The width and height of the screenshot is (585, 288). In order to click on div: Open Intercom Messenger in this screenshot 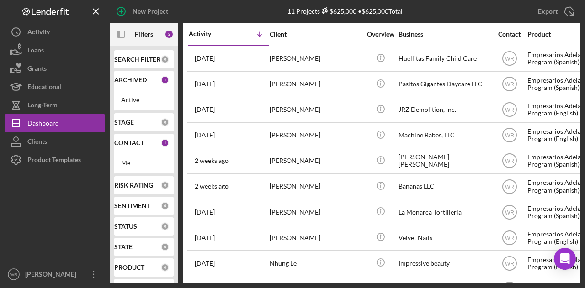, I will do `click(565, 259)`.